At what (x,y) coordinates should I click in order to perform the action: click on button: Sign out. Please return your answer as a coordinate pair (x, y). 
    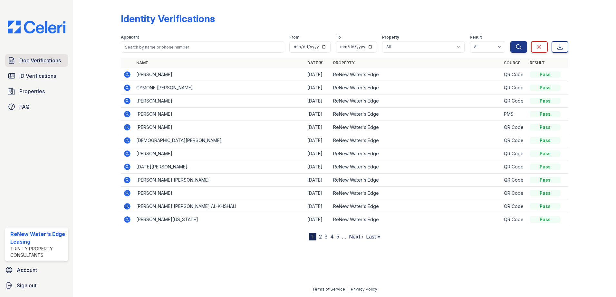
    Looking at the image, I should click on (36, 286).